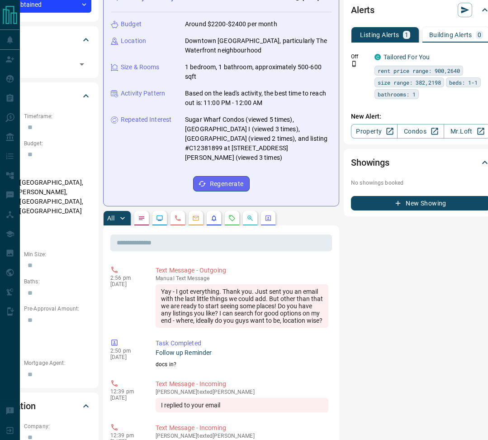 The image size is (488, 440). What do you see at coordinates (370, 162) in the screenshot?
I see `h2: Showings` at bounding box center [370, 162].